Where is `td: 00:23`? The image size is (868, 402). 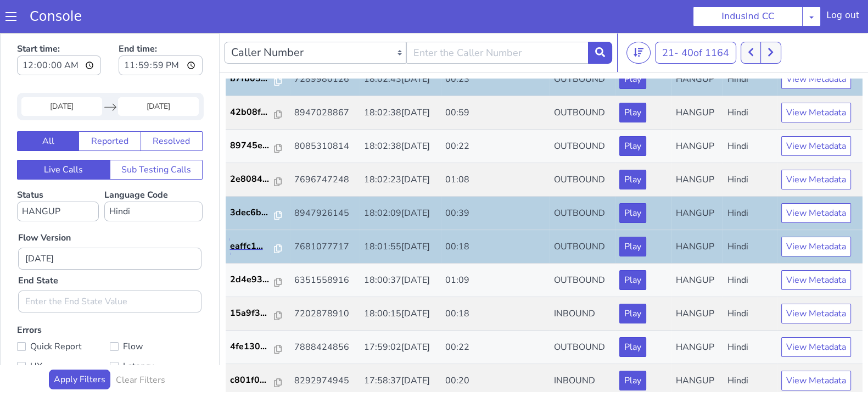 td: 00:23 is located at coordinates (495, 46).